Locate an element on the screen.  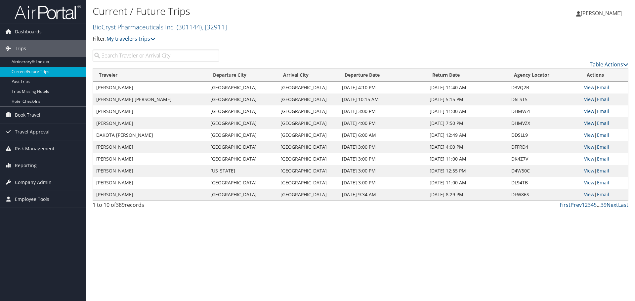
th: Actions is located at coordinates (604, 75).